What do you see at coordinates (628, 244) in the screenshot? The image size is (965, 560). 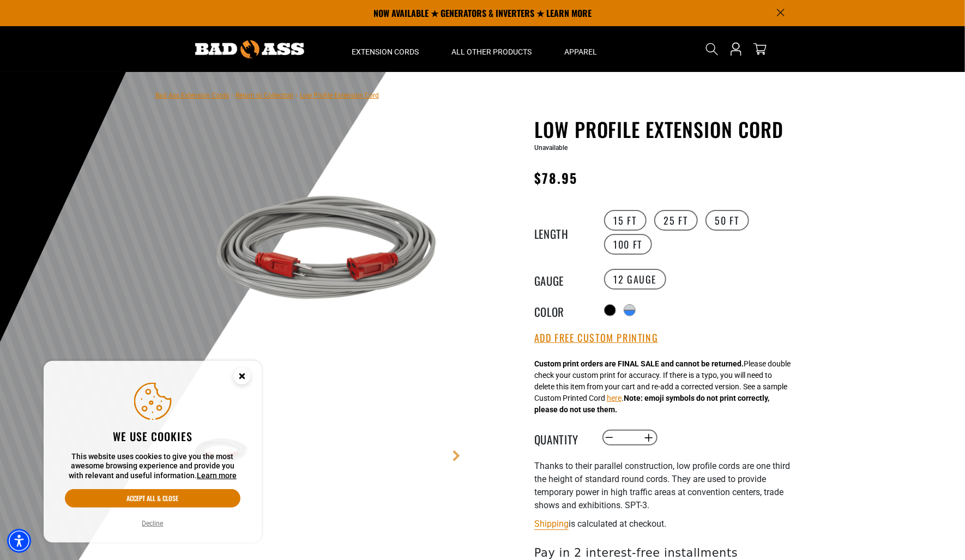 I see `label: 100 FT` at bounding box center [628, 244].